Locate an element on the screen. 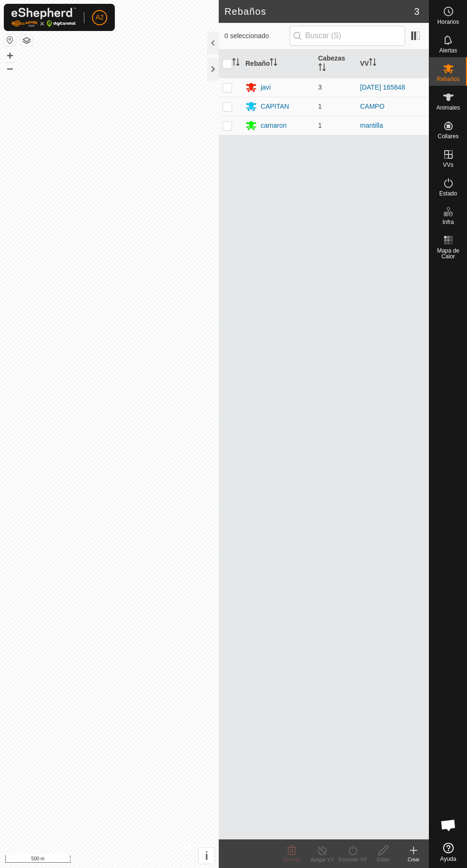 This screenshot has width=467, height=868. span: Mapa de Calor is located at coordinates (448, 253).